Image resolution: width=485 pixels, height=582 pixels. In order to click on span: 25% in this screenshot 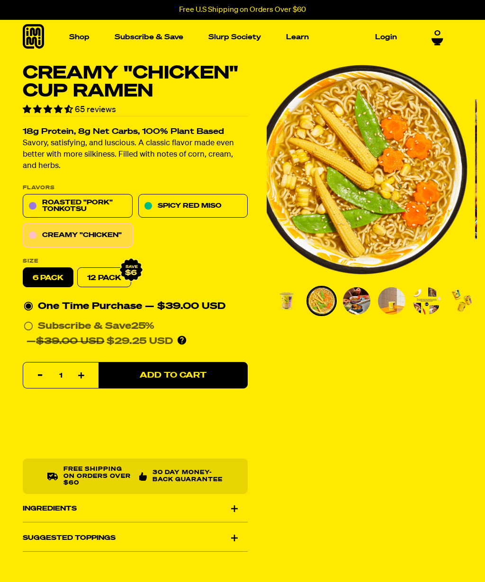, I will do `click(142, 327)`.